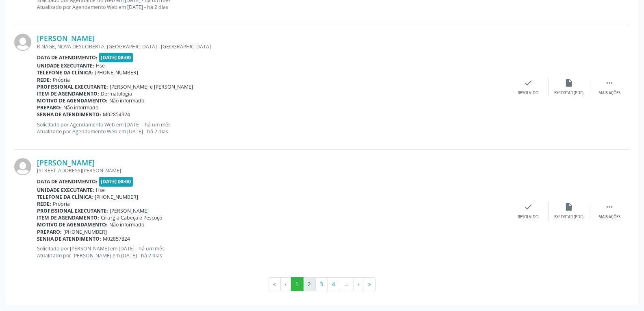 Image resolution: width=644 pixels, height=311 pixels. I want to click on button: Go to page 3, so click(321, 284).